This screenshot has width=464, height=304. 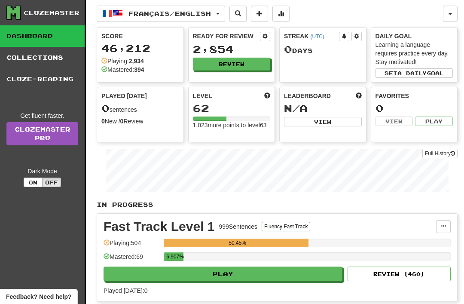 I want to click on div: Streak, so click(x=311, y=36).